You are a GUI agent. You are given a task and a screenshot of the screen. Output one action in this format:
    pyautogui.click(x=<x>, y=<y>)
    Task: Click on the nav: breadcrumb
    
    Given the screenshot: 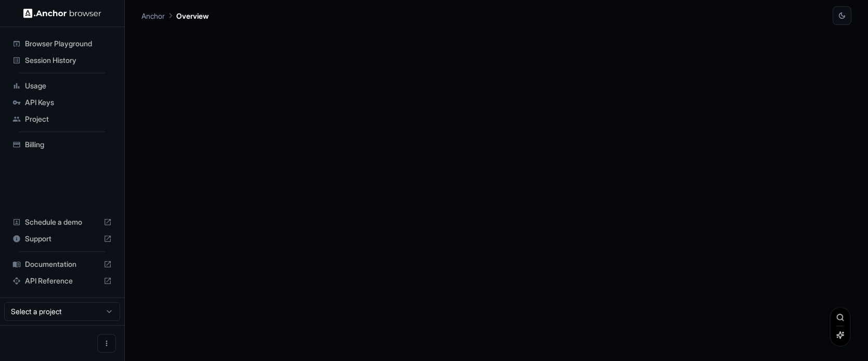 What is the action you would take?
    pyautogui.click(x=175, y=16)
    